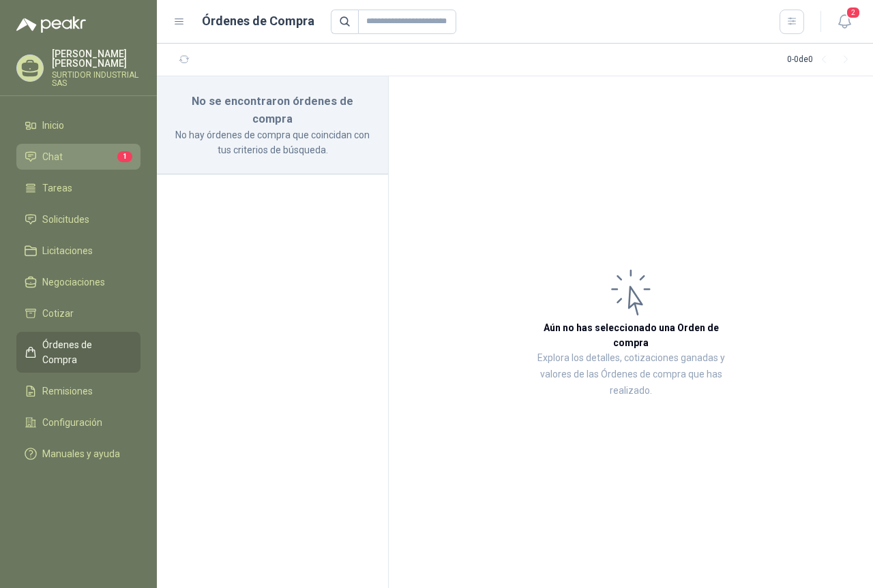 The height and width of the screenshot is (588, 873). Describe the element at coordinates (51, 24) in the screenshot. I see `img: Logo peakr` at that location.